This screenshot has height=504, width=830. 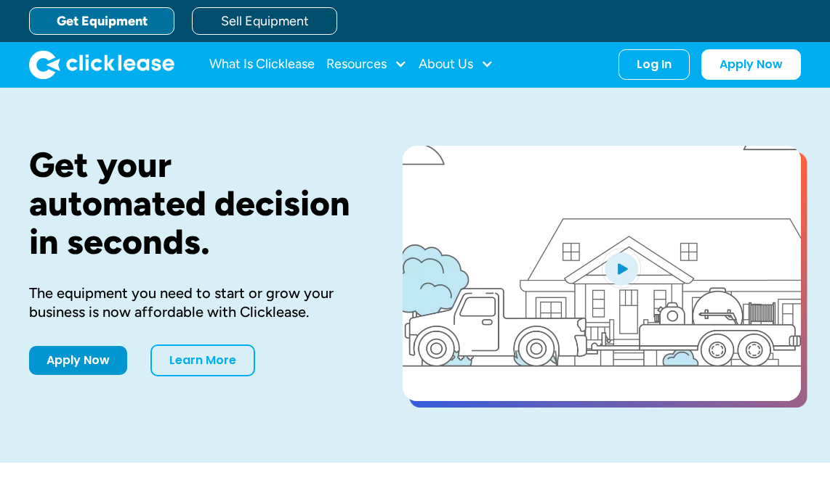 I want to click on a: What Is Clicklease, so click(x=262, y=64).